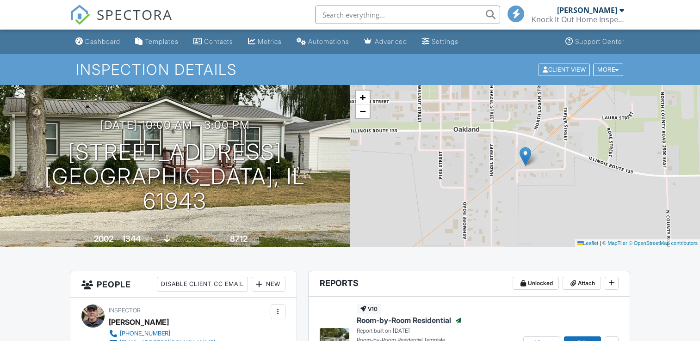  What do you see at coordinates (98, 42) in the screenshot?
I see `a: Dashboard` at bounding box center [98, 42].